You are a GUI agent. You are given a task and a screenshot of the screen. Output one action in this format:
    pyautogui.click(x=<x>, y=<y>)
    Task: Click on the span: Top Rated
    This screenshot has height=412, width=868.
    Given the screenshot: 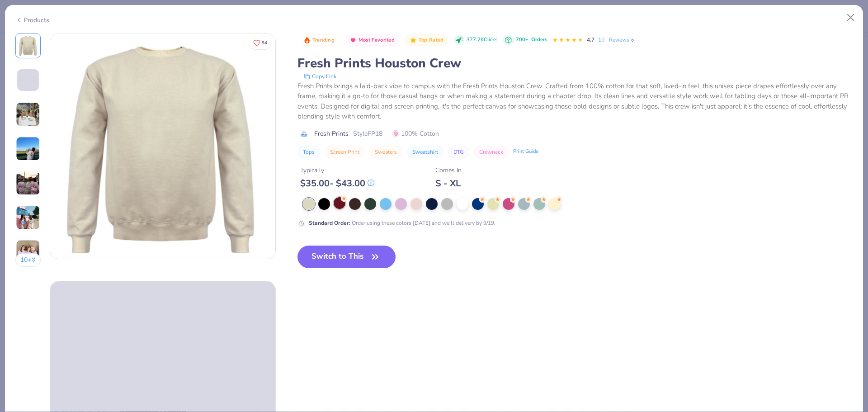 What is the action you would take?
    pyautogui.click(x=432, y=40)
    